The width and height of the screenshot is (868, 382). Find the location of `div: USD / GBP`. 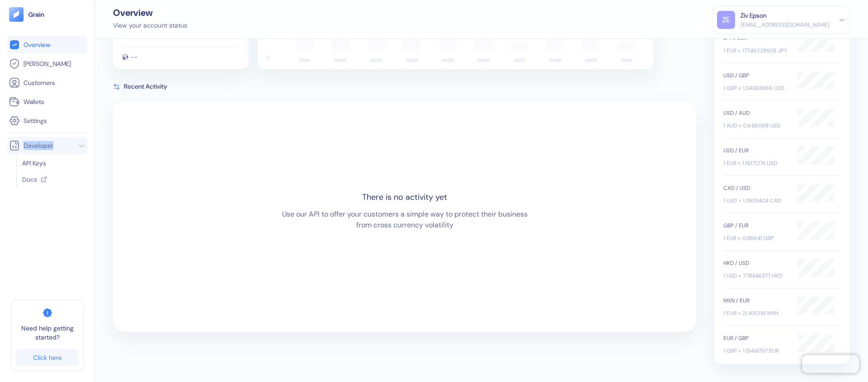

div: USD / GBP is located at coordinates (756, 76).